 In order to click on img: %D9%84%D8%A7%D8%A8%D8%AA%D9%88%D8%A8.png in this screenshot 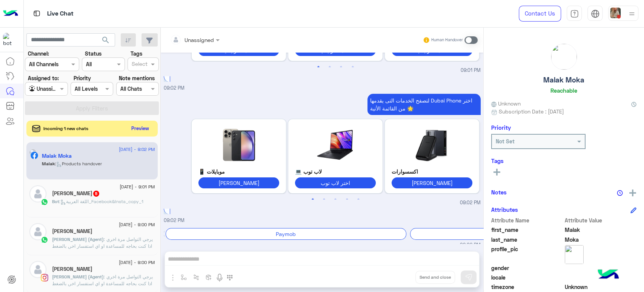, I will do `click(336, 145)`.